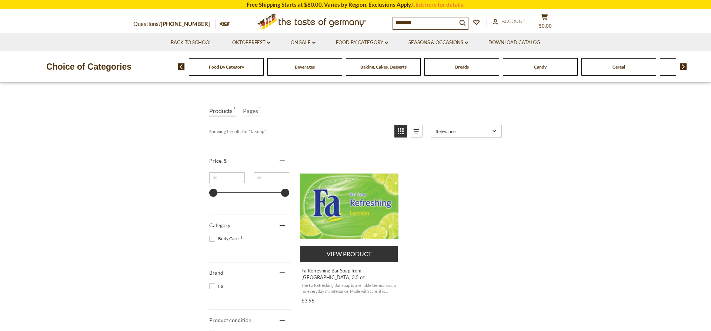 The width and height of the screenshot is (711, 331). What do you see at coordinates (401, 131) in the screenshot?
I see `a: View grid mode` at bounding box center [401, 131].